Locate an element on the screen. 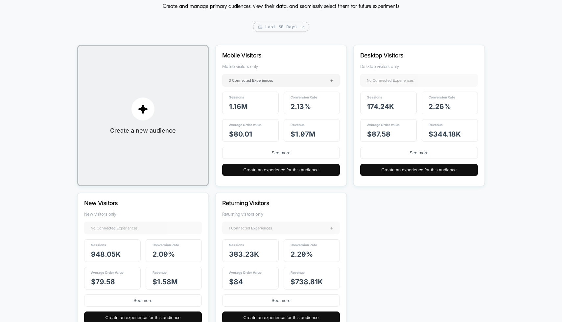  img: calendar is located at coordinates (260, 27).